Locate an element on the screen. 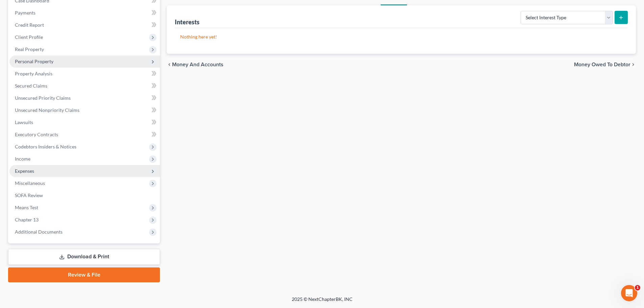 The image size is (644, 308). div: 2025 © NextChapterBK, INC is located at coordinates (322, 302).